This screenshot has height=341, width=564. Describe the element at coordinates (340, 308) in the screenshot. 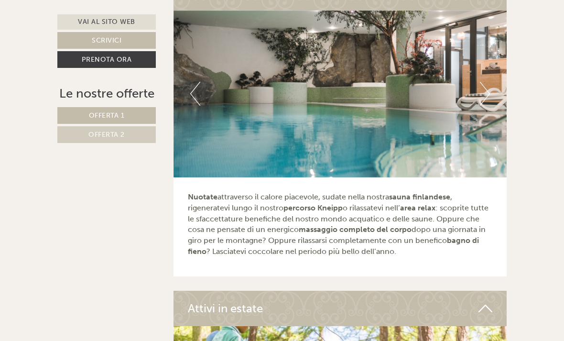

I see `div: Attivi in estate` at that location.